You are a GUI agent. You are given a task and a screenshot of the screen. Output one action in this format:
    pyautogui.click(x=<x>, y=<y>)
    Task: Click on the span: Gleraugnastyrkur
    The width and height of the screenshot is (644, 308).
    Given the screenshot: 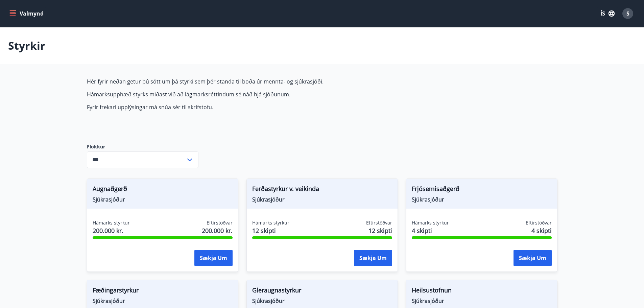 What is the action you would take?
    pyautogui.click(x=322, y=291)
    